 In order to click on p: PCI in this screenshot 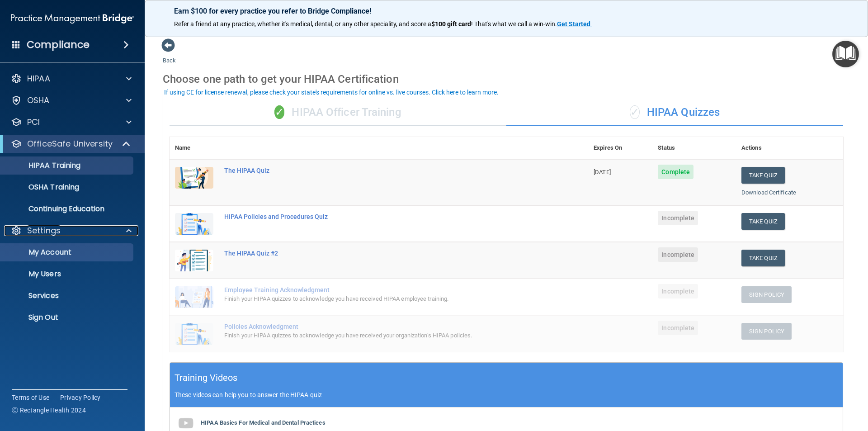, I will do `click(34, 122)`.